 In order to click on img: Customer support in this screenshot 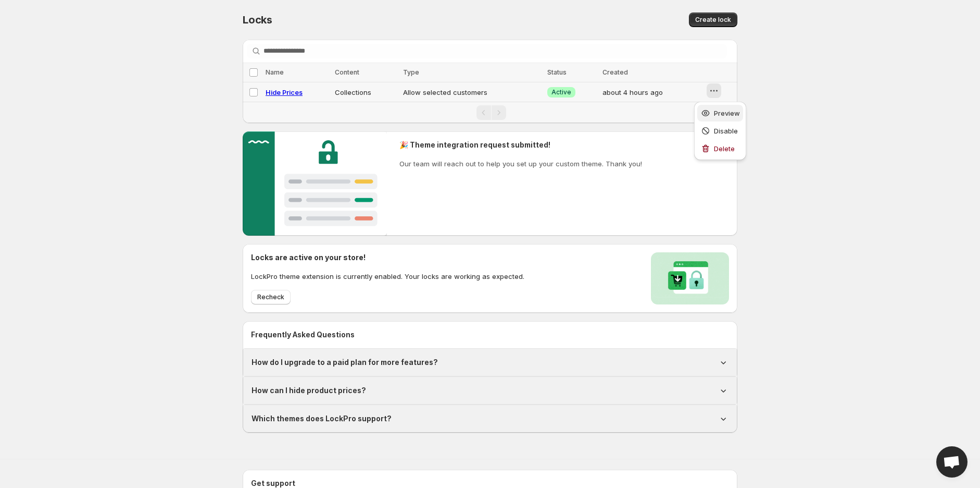, I will do `click(314, 184)`.